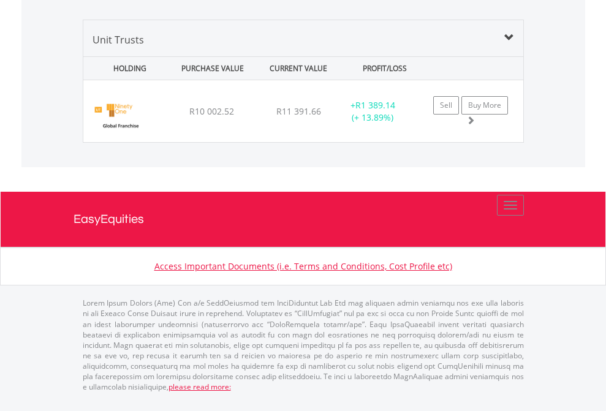  I want to click on span: Unit Trusts, so click(118, 40).